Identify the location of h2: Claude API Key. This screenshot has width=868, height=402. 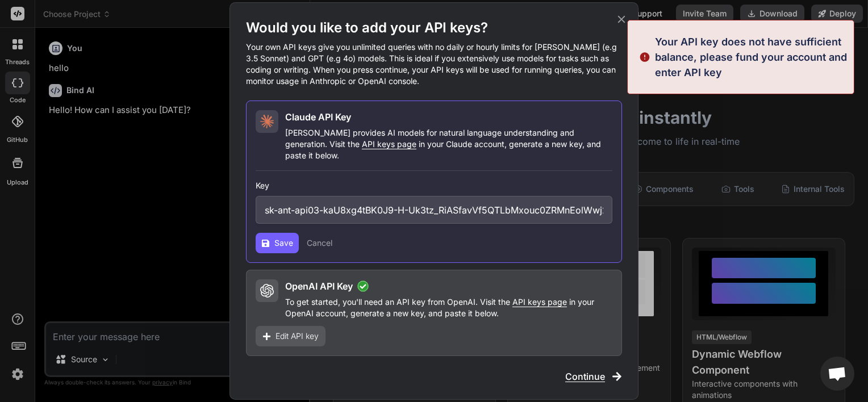
(318, 117).